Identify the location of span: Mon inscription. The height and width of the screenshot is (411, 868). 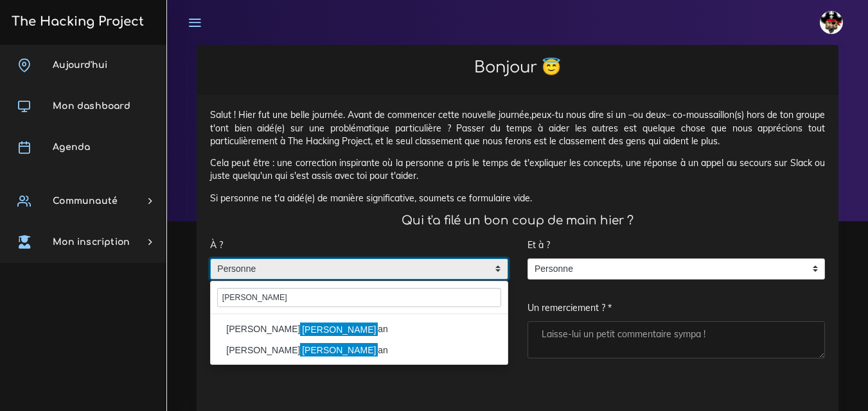
(91, 242).